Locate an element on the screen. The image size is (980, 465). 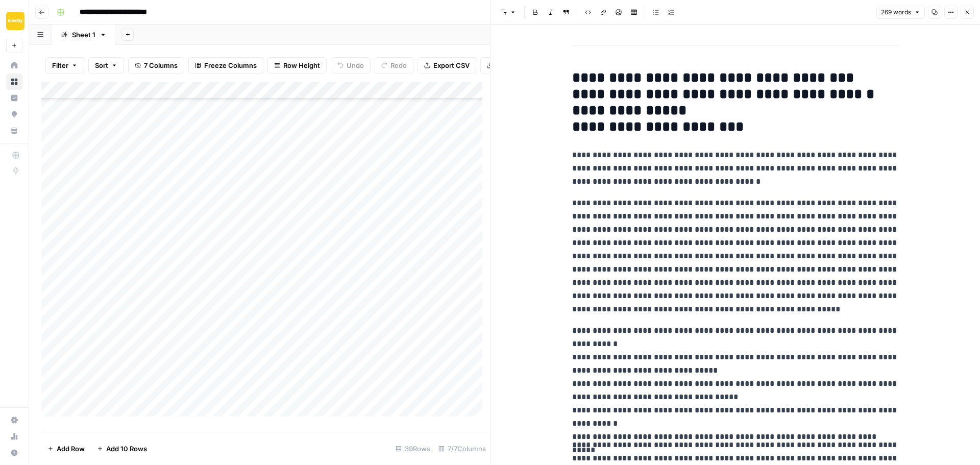
span: Export CSV is located at coordinates (451, 66).